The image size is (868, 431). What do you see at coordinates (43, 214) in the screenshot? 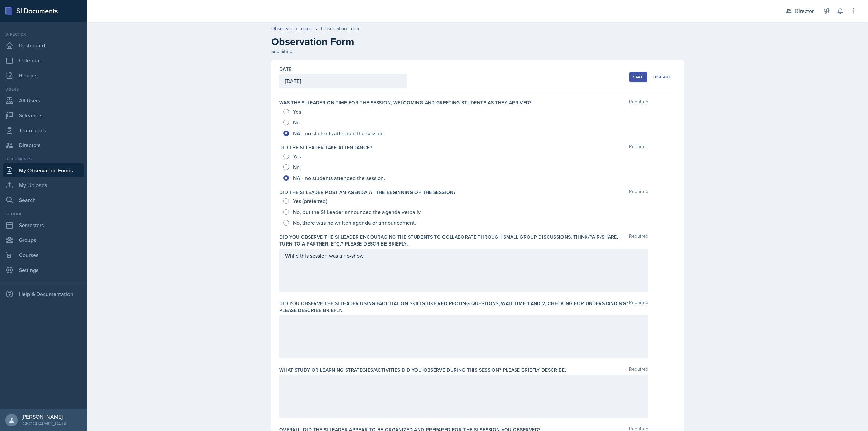
I see `div: School` at bounding box center [43, 214].